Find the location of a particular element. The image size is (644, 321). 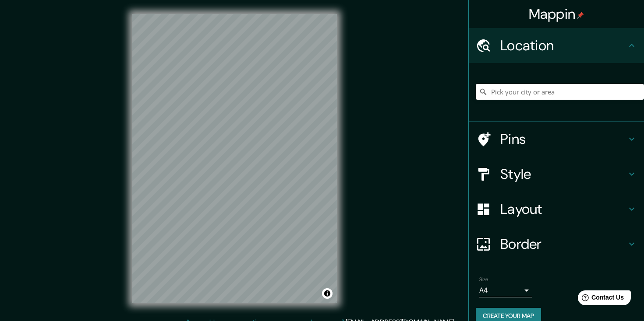

h4: Style is located at coordinates (564, 174).